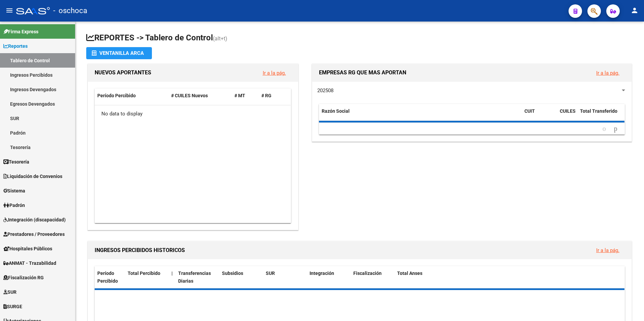 The image size is (644, 321). What do you see at coordinates (360, 38) in the screenshot?
I see `h1: REPORTES -> Tablero de Control` at bounding box center [360, 38].